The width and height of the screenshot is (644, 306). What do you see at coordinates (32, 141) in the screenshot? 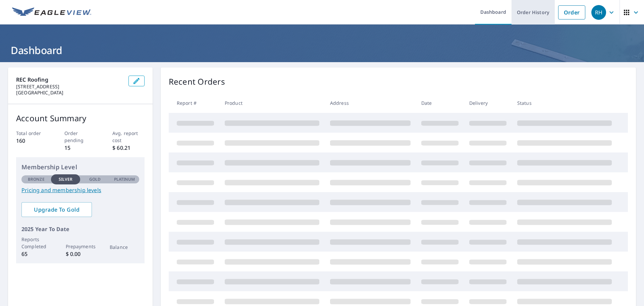
I see `p: 160` at bounding box center [32, 141].